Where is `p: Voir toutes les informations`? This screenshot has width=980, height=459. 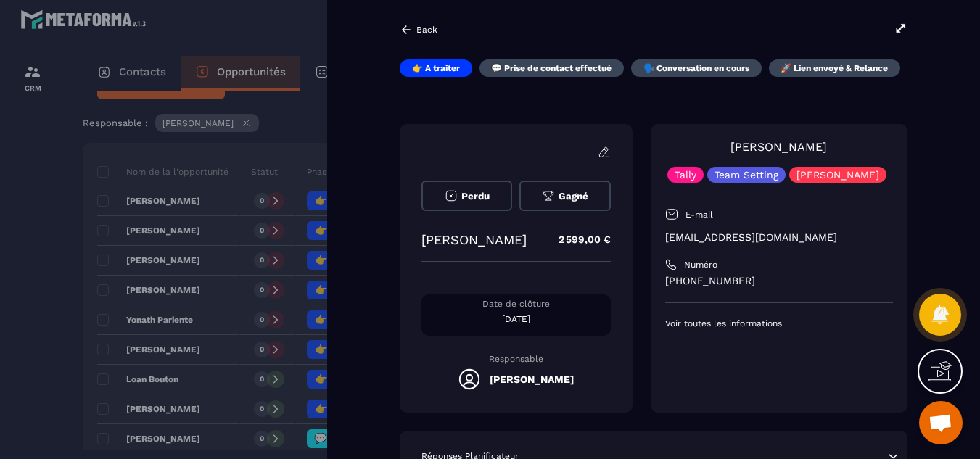 p: Voir toutes les informations is located at coordinates (779, 323).